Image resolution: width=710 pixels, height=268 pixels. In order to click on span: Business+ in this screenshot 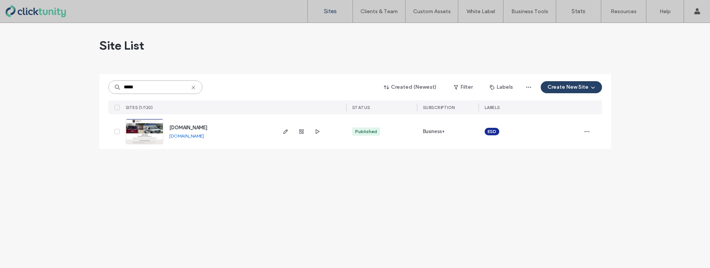, I will do `click(434, 132)`.